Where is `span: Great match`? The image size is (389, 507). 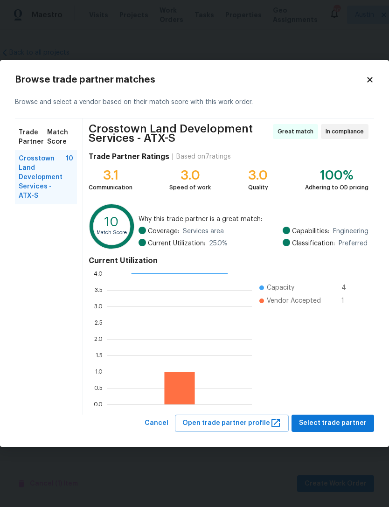 span: Great match is located at coordinates (297, 131).